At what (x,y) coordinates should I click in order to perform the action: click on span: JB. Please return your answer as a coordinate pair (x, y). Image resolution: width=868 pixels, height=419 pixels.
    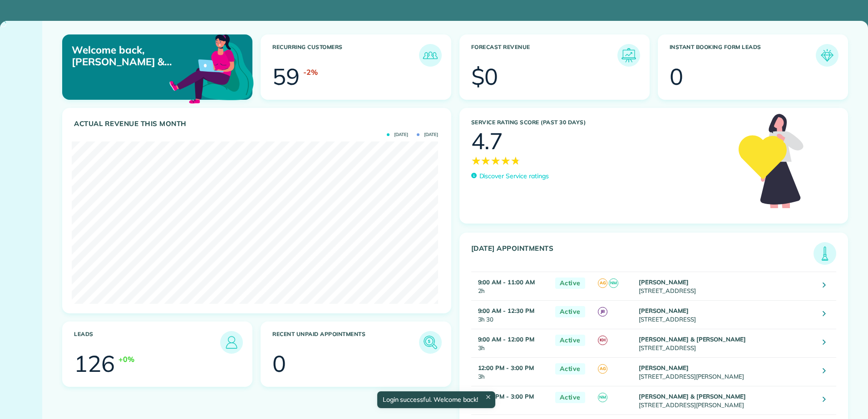
    Looking at the image, I should click on (602, 312).